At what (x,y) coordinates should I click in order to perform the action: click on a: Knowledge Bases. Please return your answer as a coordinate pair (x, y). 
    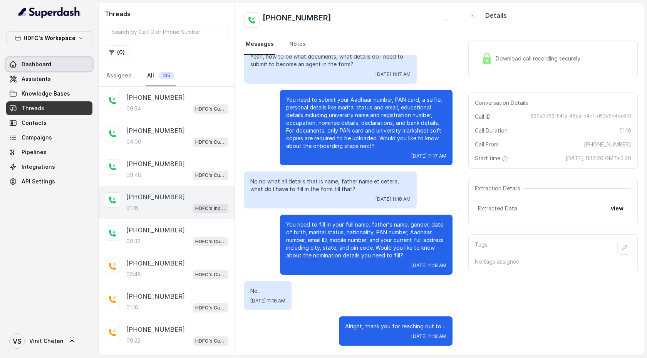
    Looking at the image, I should click on (49, 94).